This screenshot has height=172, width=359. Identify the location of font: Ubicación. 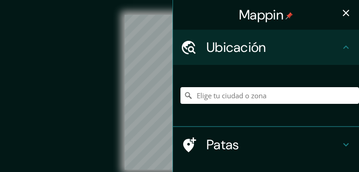
(236, 47).